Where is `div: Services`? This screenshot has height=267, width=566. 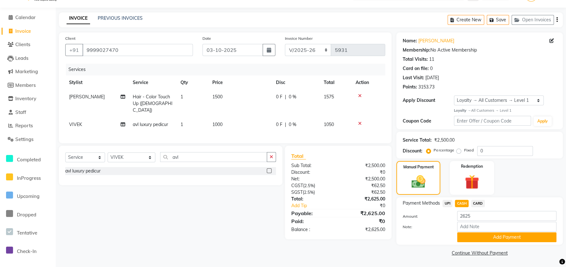 div: Services is located at coordinates (228, 69).